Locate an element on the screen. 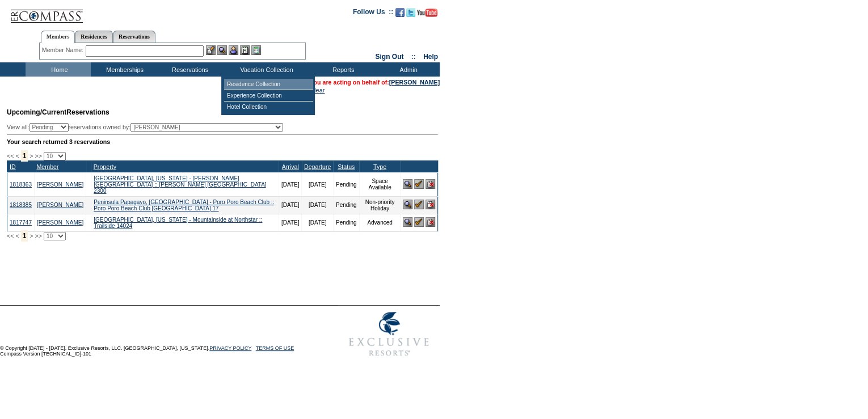  div: Member Name: is located at coordinates (64, 50).